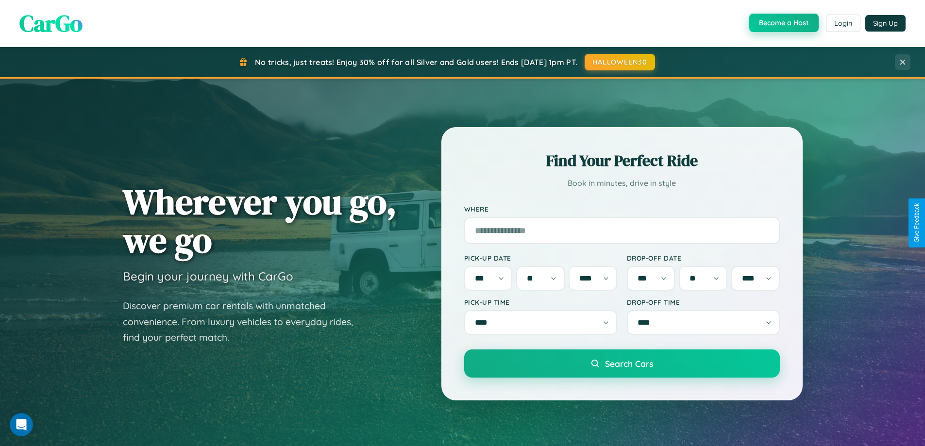  Describe the element at coordinates (622, 209) in the screenshot. I see `label: Where` at that location.